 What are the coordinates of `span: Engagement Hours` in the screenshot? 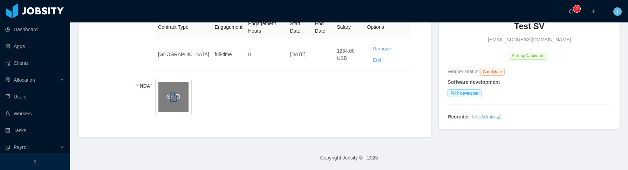 It's located at (262, 27).